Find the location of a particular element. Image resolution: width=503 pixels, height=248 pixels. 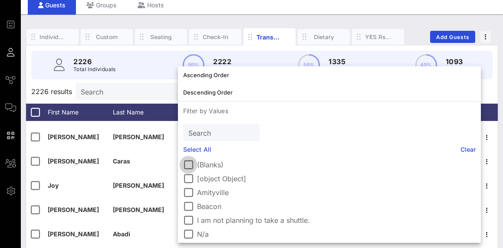

span: Caras is located at coordinates (122, 161).